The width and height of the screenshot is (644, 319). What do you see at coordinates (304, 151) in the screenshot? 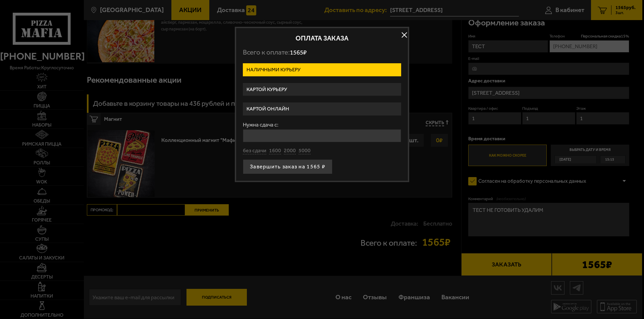
I see `button: 5000` at bounding box center [304, 151].